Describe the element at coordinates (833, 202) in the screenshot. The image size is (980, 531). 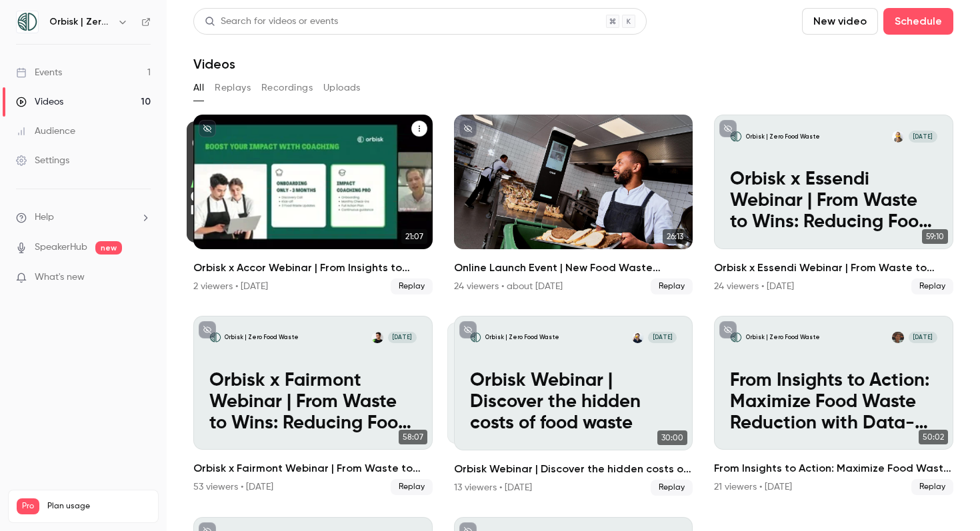
I see `p: Orbisk x Essendi Webinar | From Waste to Wins: Reducing Food Waste Across Essendi Hotels` at that location.